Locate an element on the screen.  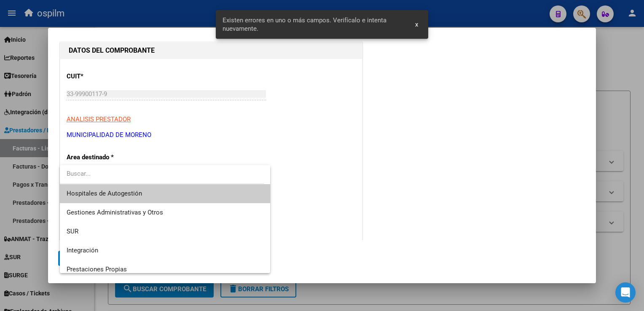
span: Hospitales de Autogestión is located at coordinates (104, 194).